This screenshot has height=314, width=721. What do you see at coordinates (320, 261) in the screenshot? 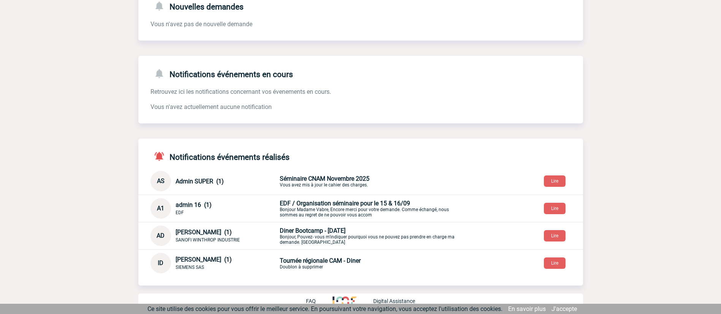
I see `span: Tournée régionale CAM - Diner` at bounding box center [320, 261].